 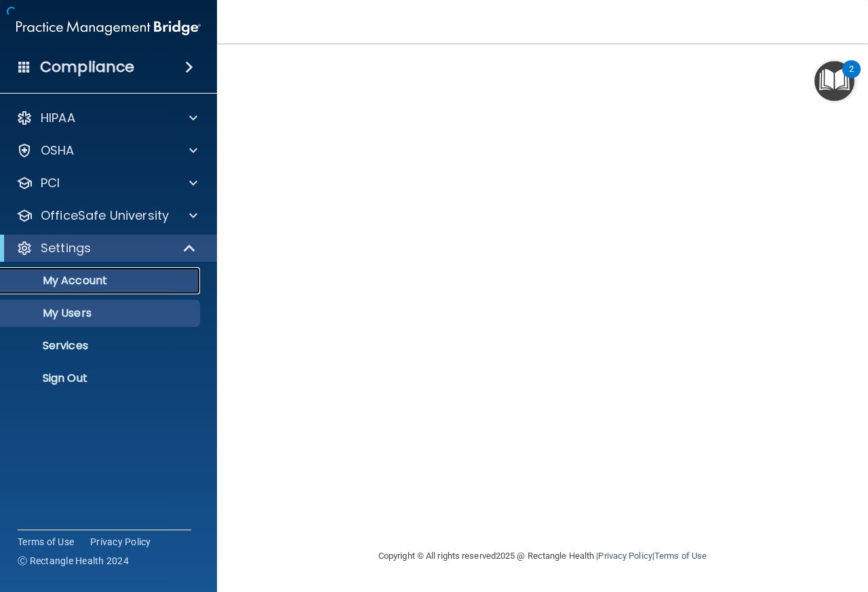 What do you see at coordinates (73, 561) in the screenshot?
I see `span: Ⓒ Rectangle Health 2024` at bounding box center [73, 561].